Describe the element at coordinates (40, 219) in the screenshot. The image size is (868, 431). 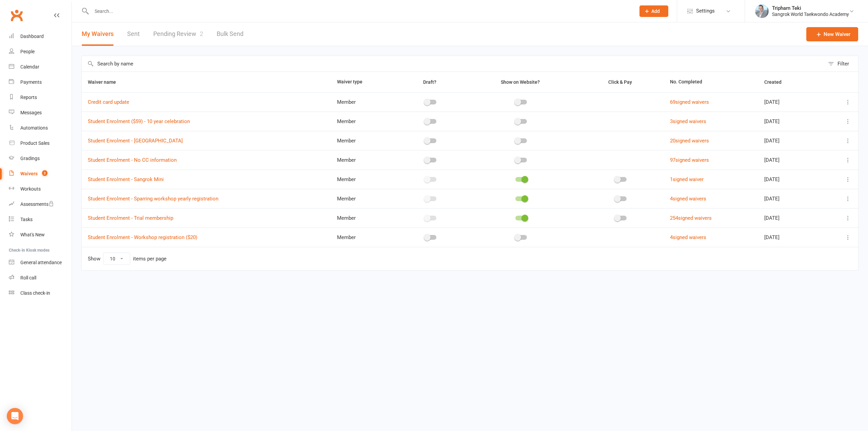
I see `a: Tasks` at that location.